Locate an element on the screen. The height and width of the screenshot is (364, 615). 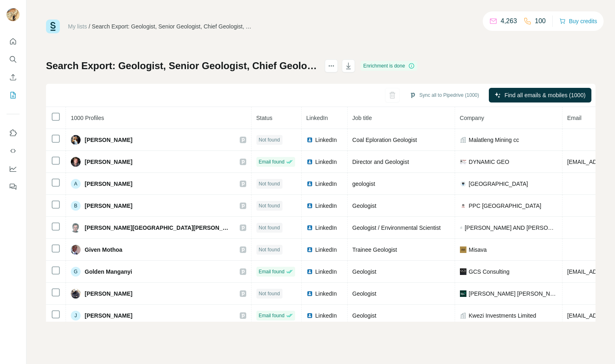
span: DYNAMIC GEO is located at coordinates (489, 162).